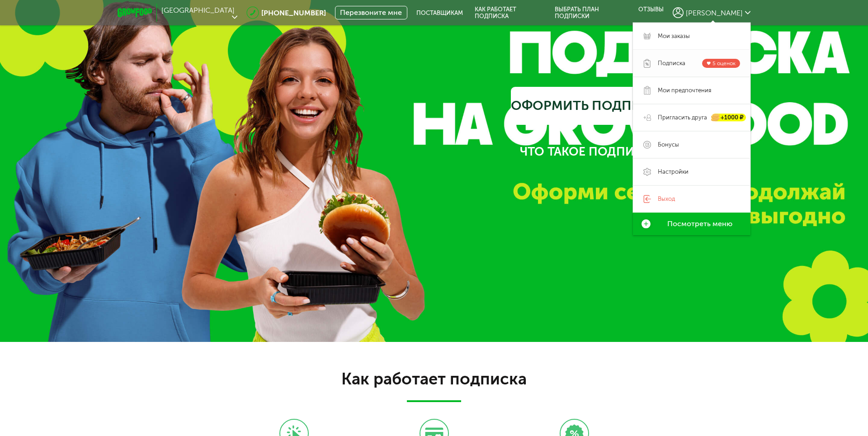  I want to click on span: 5 оценок, so click(723, 63).